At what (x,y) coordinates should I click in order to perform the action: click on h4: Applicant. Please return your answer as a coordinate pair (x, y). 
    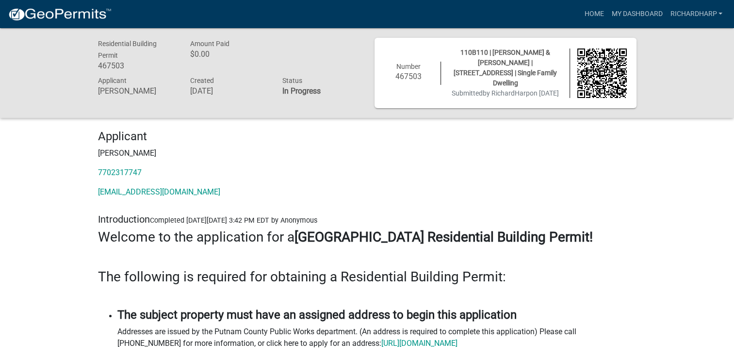
    Looking at the image, I should click on (367, 136).